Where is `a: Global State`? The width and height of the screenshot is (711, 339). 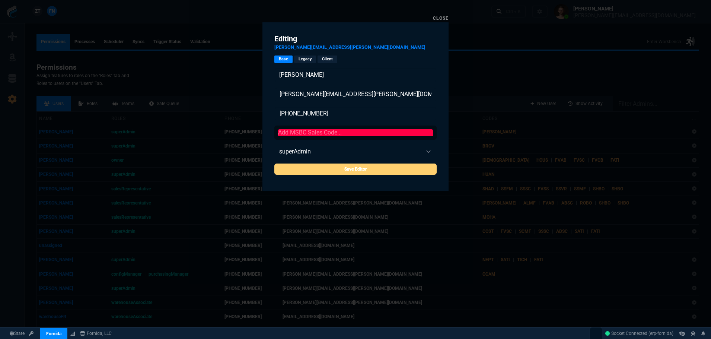 a: Global State is located at coordinates (17, 333).